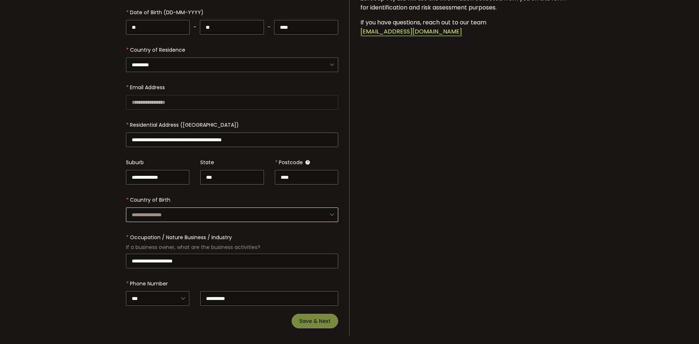 The image size is (699, 344). I want to click on span: Save & Next, so click(315, 321).